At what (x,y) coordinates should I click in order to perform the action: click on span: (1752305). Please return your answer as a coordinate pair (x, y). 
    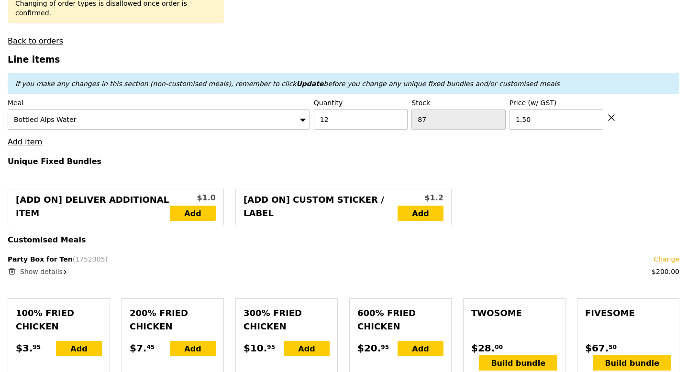
    Looking at the image, I should click on (90, 259).